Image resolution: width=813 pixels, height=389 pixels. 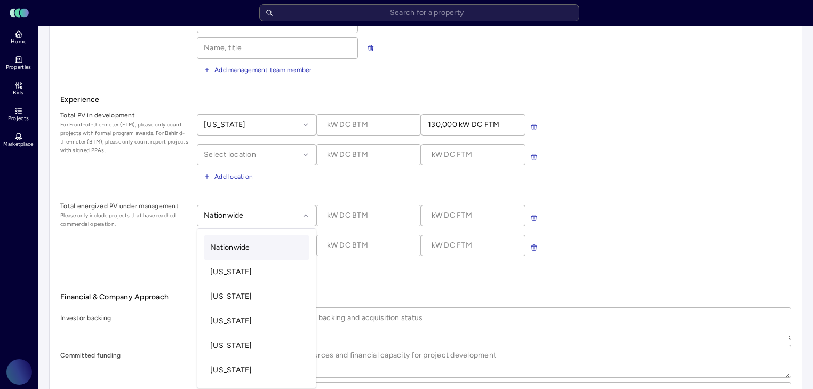 What do you see at coordinates (228, 176) in the screenshot?
I see `button: Add location` at bounding box center [228, 176].